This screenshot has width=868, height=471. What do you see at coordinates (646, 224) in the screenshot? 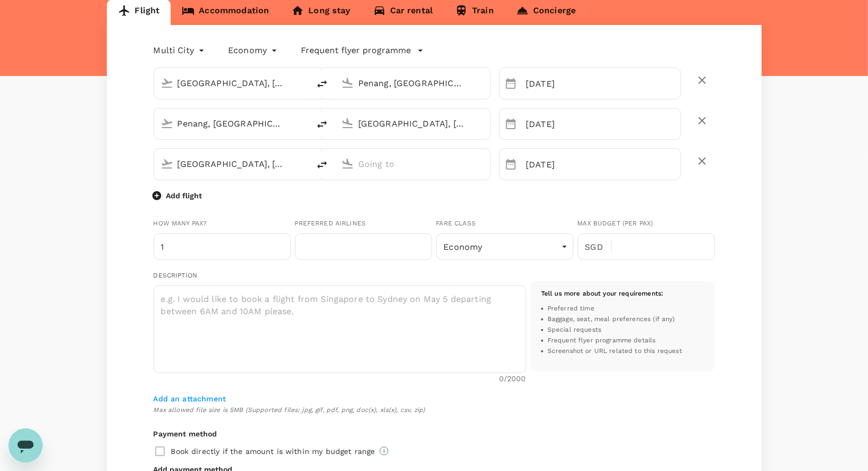
I see `div: Max Budget (per pax)` at bounding box center [646, 224].